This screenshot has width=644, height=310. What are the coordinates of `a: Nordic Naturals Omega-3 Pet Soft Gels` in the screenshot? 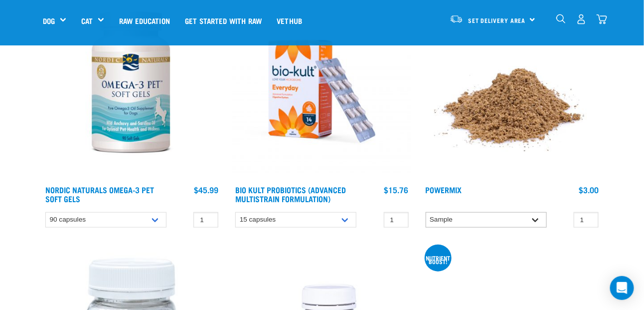 It's located at (100, 193).